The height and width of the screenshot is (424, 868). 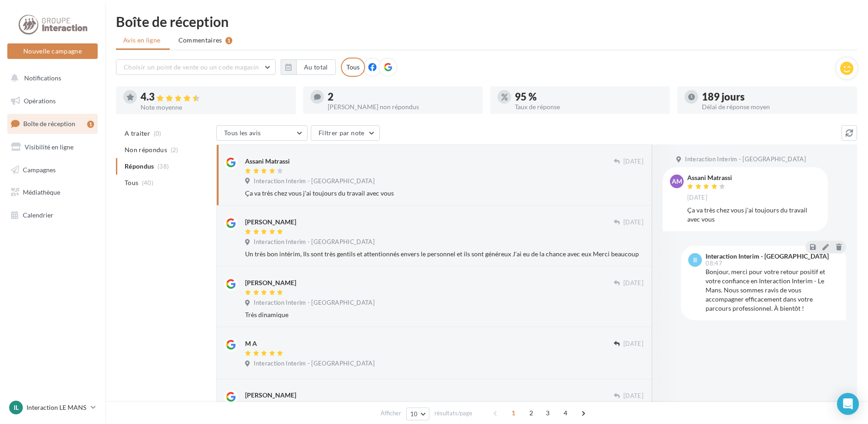 I want to click on span: 10, so click(x=414, y=414).